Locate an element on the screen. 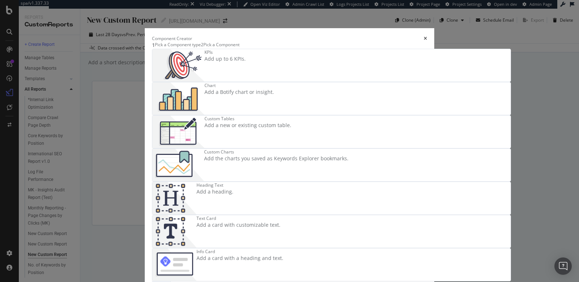  div: Add up to 6 KPIs. is located at coordinates (225, 59).